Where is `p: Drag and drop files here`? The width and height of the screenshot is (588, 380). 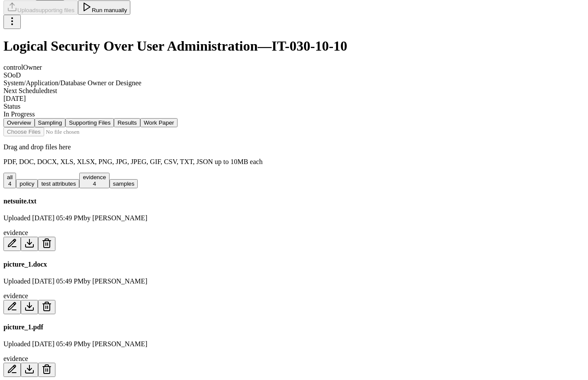
p: Drag and drop files here is located at coordinates (294, 147).